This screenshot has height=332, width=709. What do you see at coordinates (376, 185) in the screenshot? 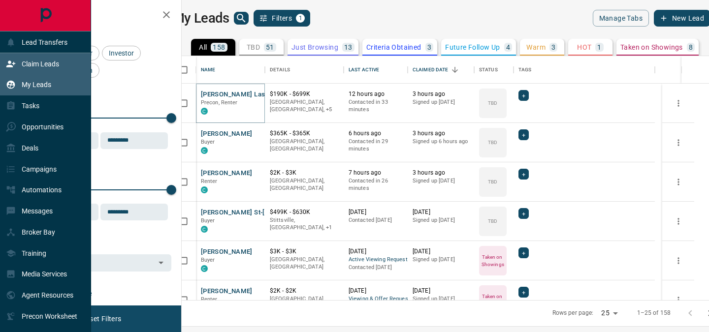
I see `p: Contacted in 26 minutes` at bounding box center [376, 185].